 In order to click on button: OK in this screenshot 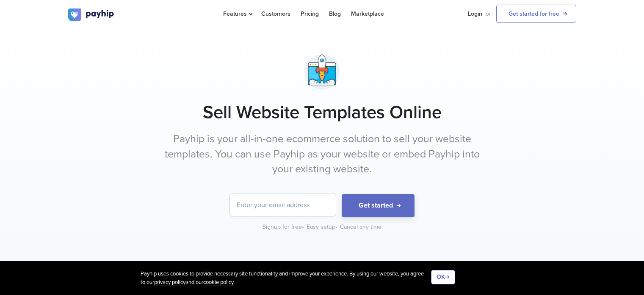, I will do `click(443, 277)`.